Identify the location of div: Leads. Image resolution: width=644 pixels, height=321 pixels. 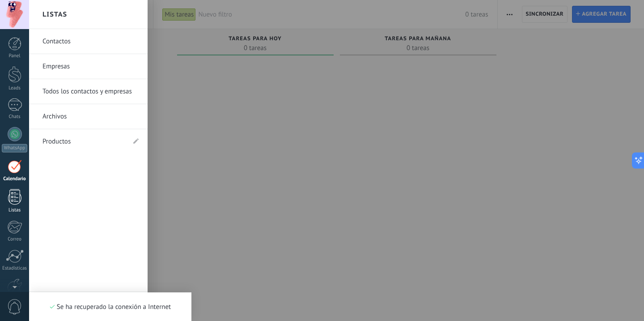
(15, 88).